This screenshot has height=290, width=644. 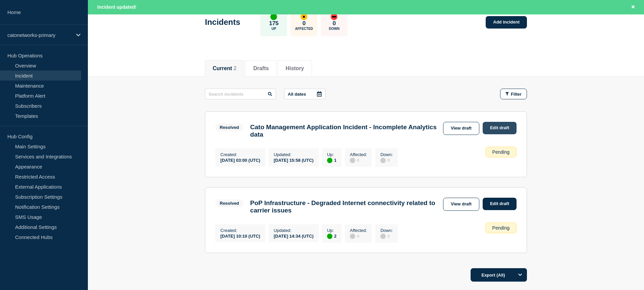 What do you see at coordinates (634, 7) in the screenshot?
I see `button: Close banner` at bounding box center [634, 7].